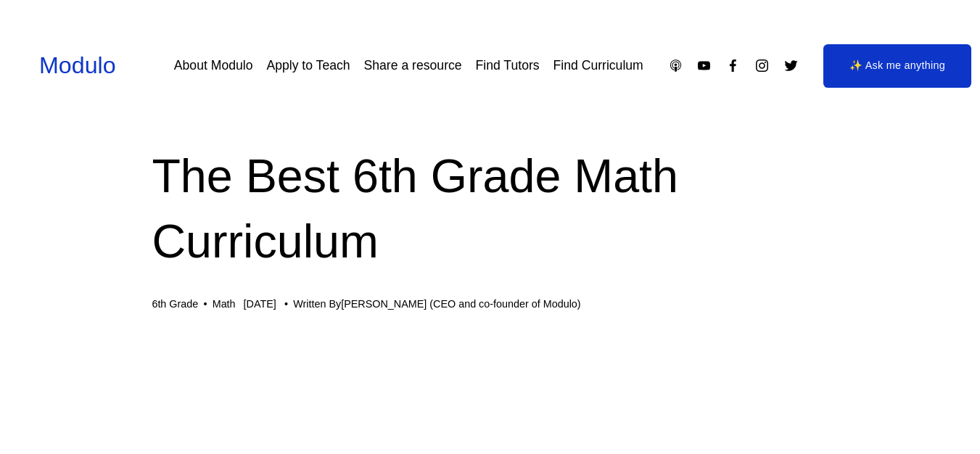 The width and height of the screenshot is (980, 454). Describe the element at coordinates (78, 65) in the screenshot. I see `a: Modulo` at that location.